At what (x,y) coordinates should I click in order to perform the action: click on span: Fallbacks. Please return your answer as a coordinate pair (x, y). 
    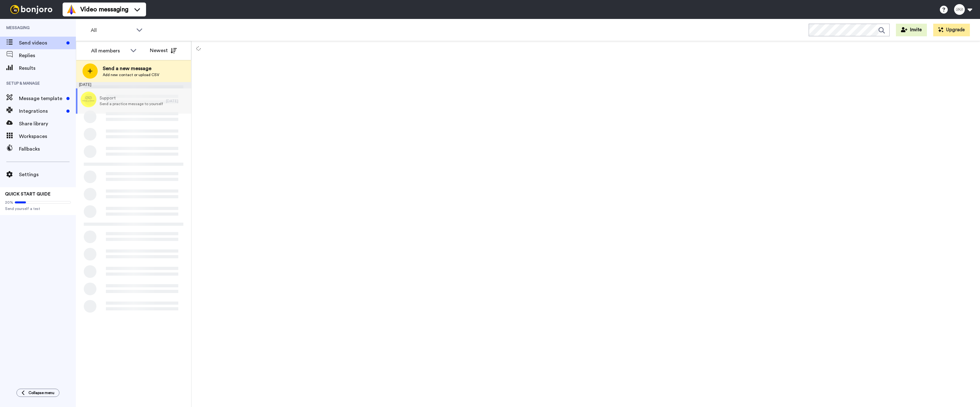
    Looking at the image, I should click on (48, 149).